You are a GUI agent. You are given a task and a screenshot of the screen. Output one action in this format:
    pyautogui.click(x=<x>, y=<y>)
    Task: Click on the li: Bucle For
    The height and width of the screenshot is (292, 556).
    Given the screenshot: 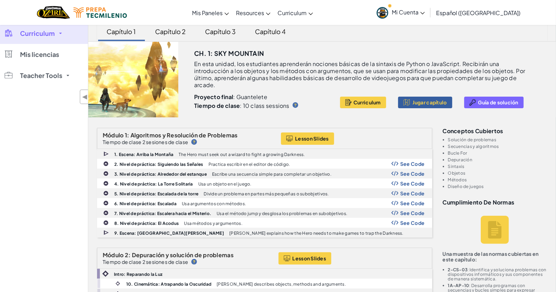 What is the action you would take?
    pyautogui.click(x=498, y=153)
    